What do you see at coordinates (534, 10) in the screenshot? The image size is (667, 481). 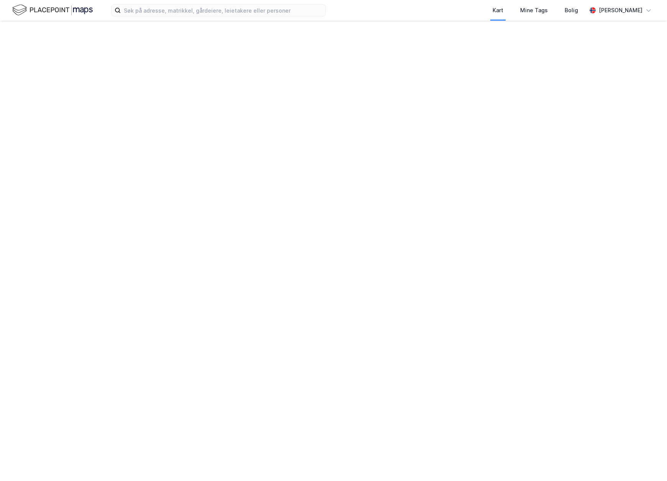 I see `div: Mine Tags` at bounding box center [534, 10].